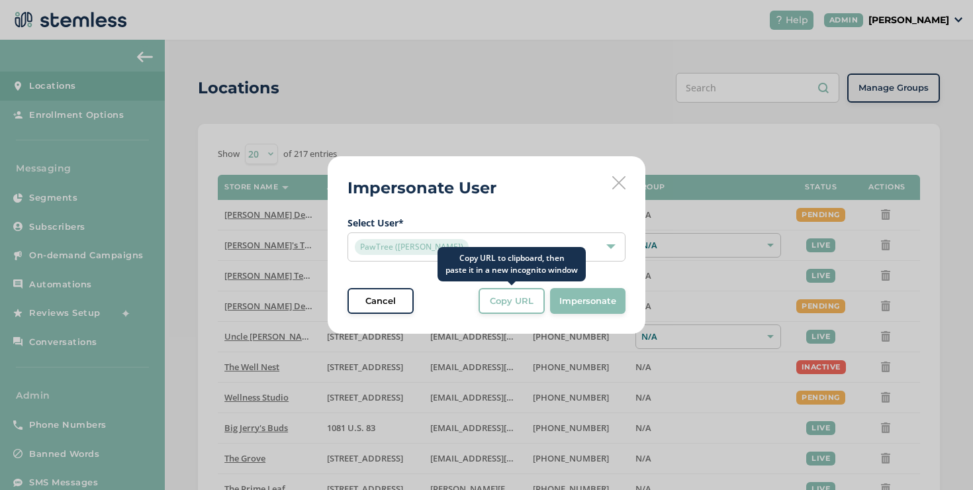 Image resolution: width=973 pixels, height=490 pixels. Describe the element at coordinates (588, 301) in the screenshot. I see `span: Impersonate` at that location.